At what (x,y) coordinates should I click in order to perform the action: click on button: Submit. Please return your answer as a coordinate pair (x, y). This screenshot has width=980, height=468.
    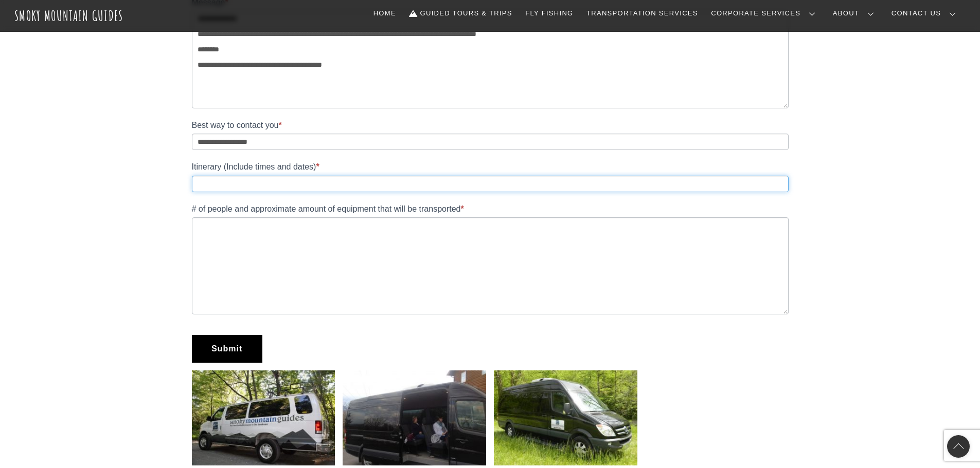
    Looking at the image, I should click on (227, 349).